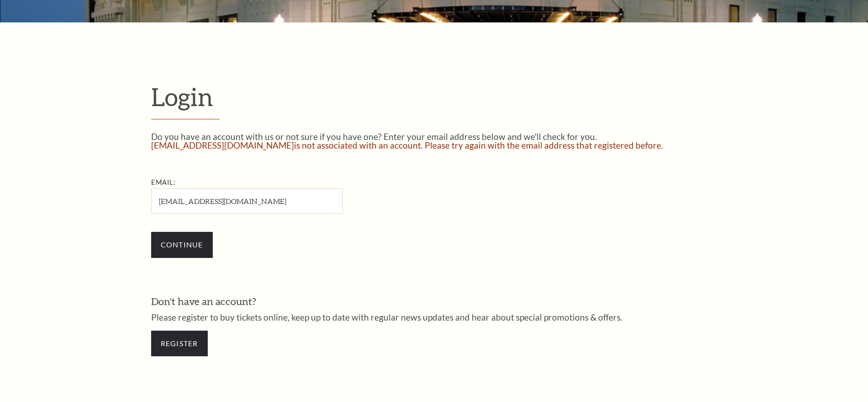 The width and height of the screenshot is (868, 402). I want to click on label: Email:, so click(164, 182).